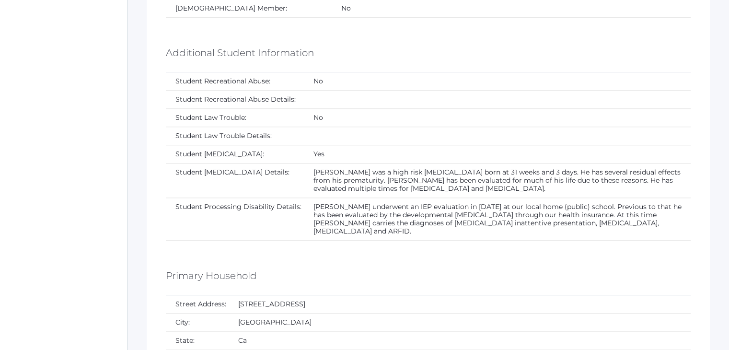  Describe the element at coordinates (235, 81) in the screenshot. I see `td: Student Recreational Abuse:` at that location.